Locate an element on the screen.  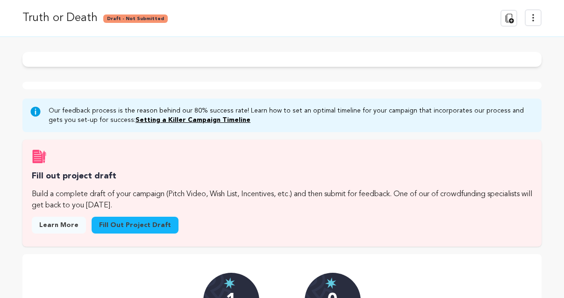
h3: Fill out project draft is located at coordinates (282, 176).